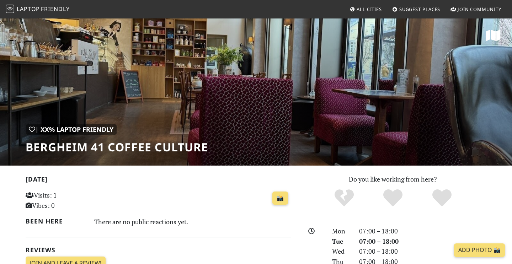 The image size is (512, 264). What do you see at coordinates (369, 9) in the screenshot?
I see `span: All Cities` at bounding box center [369, 9].